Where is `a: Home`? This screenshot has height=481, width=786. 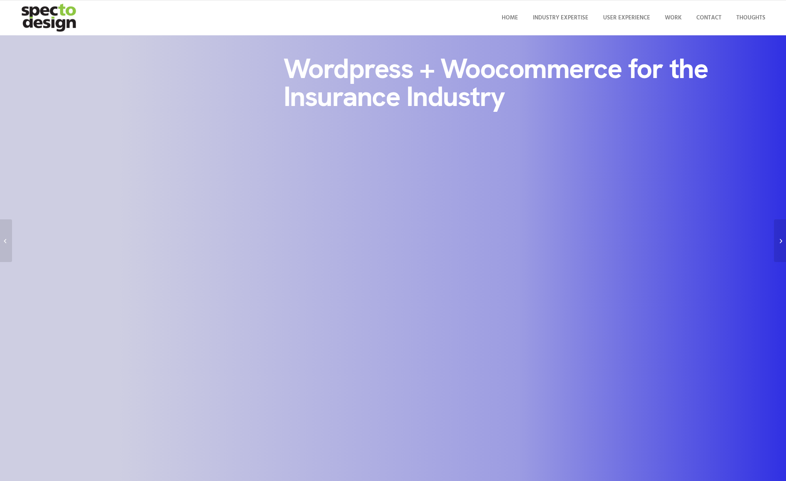 a: Home is located at coordinates (510, 18).